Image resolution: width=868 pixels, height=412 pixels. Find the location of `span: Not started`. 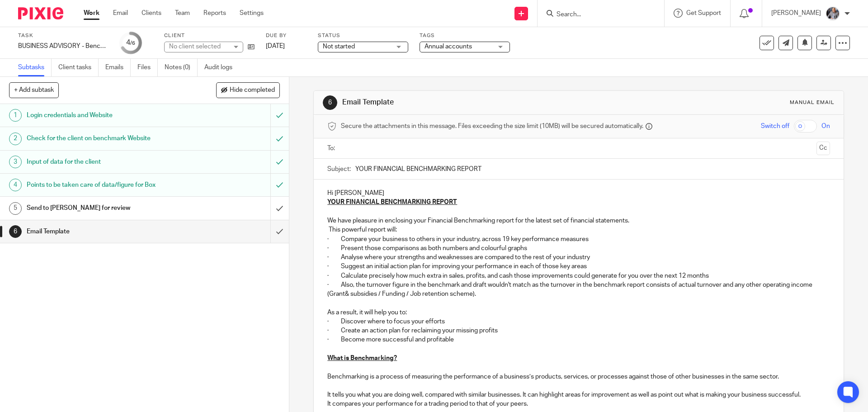

span: Not started is located at coordinates (339, 47).